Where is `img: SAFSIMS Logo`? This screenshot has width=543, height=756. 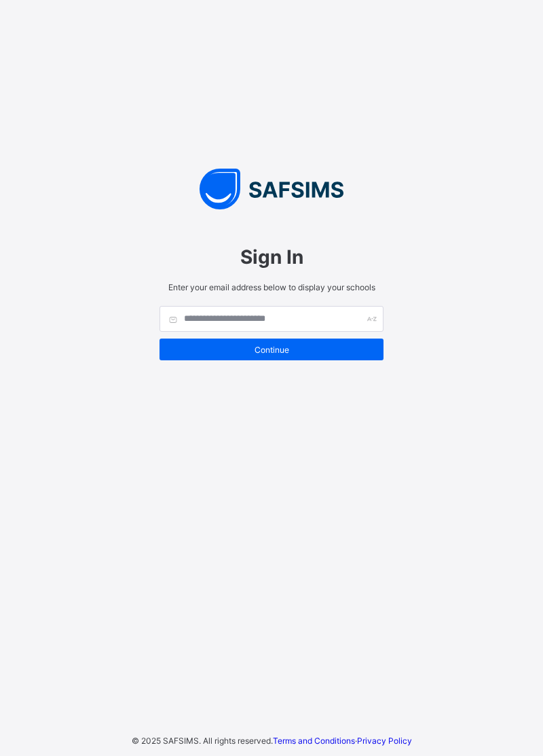 img: SAFSIMS Logo is located at coordinates (272, 189).